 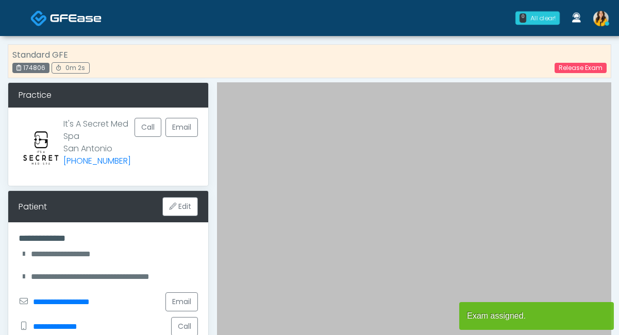 I want to click on span: 0m 2s, so click(x=75, y=67).